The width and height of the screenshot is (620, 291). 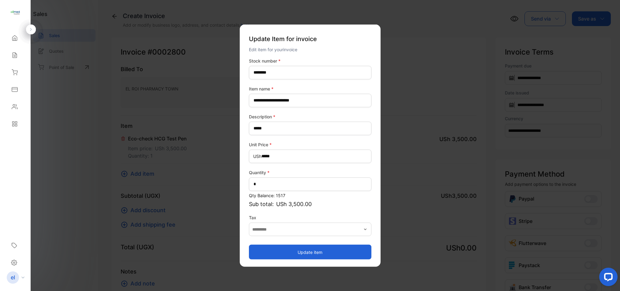 I want to click on span: Edit item for your invoice, so click(x=273, y=49).